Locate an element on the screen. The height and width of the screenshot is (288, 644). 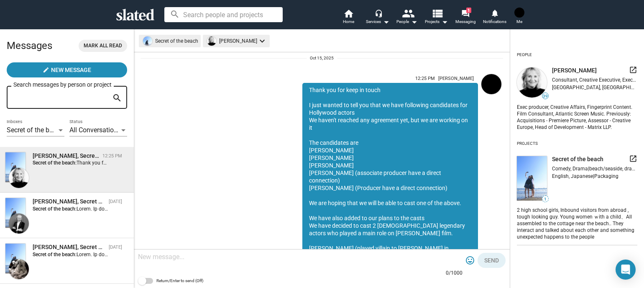
a: 1Messaging is located at coordinates (465, 18).